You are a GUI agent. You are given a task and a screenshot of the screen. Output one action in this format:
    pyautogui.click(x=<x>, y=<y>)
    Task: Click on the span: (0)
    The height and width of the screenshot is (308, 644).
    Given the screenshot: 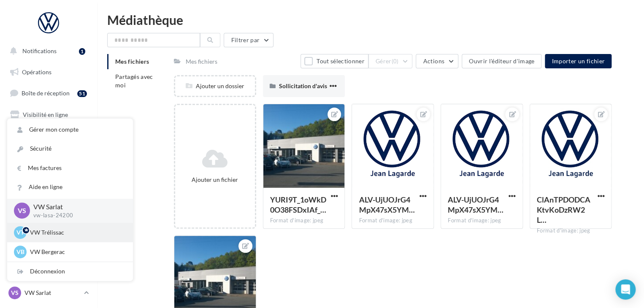 What is the action you would take?
    pyautogui.click(x=395, y=61)
    